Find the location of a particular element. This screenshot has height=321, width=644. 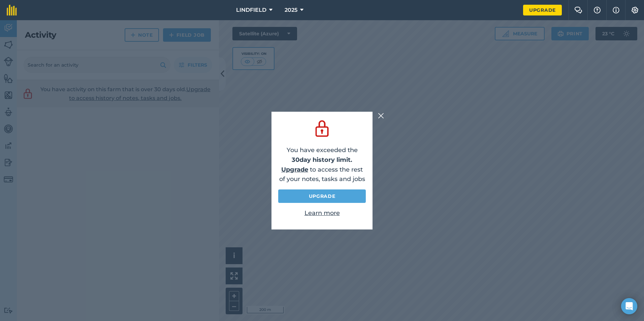

p: You have exceeded the is located at coordinates (322, 155).